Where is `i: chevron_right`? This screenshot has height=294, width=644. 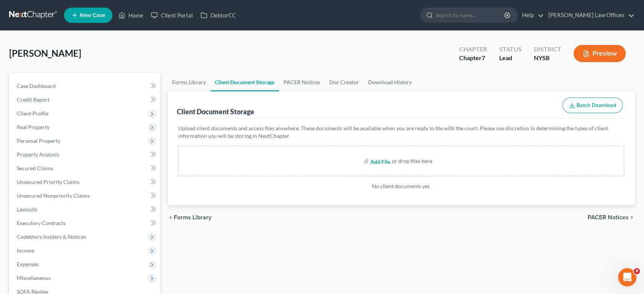
i: chevron_right is located at coordinates (632, 218).